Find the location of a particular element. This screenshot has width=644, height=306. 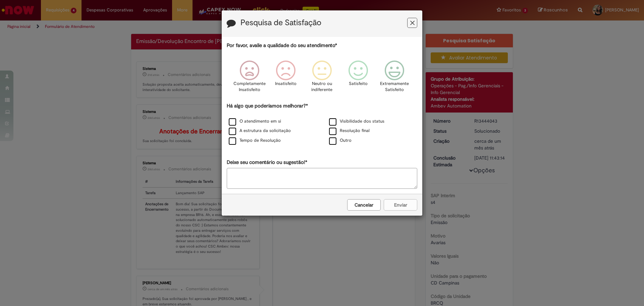

p: Insatisfeito is located at coordinates (286, 84).